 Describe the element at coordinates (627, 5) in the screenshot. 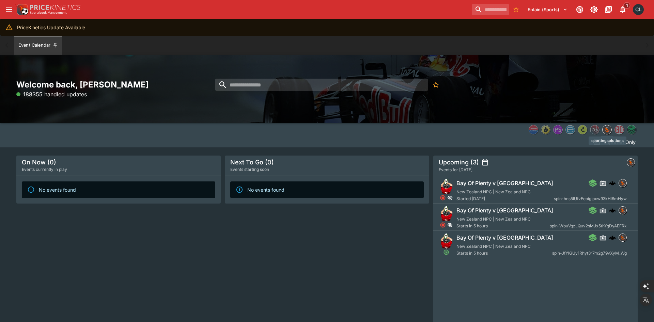

I see `span: 1` at that location.